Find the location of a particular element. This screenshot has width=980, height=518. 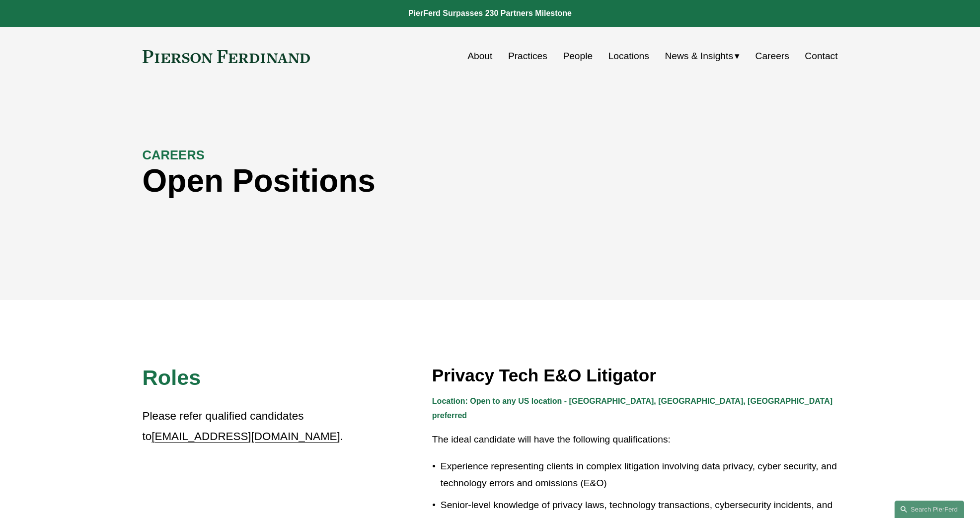

strong: CAREERS is located at coordinates (173, 155).